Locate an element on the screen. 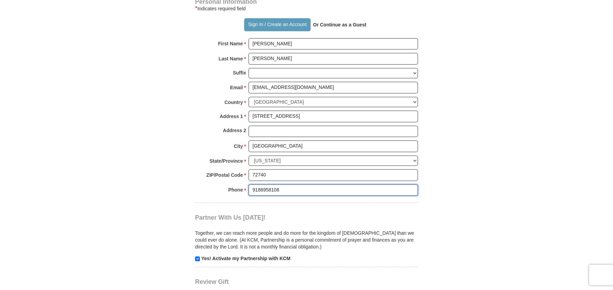  strong: Or Continue as a Guest is located at coordinates (340, 25).